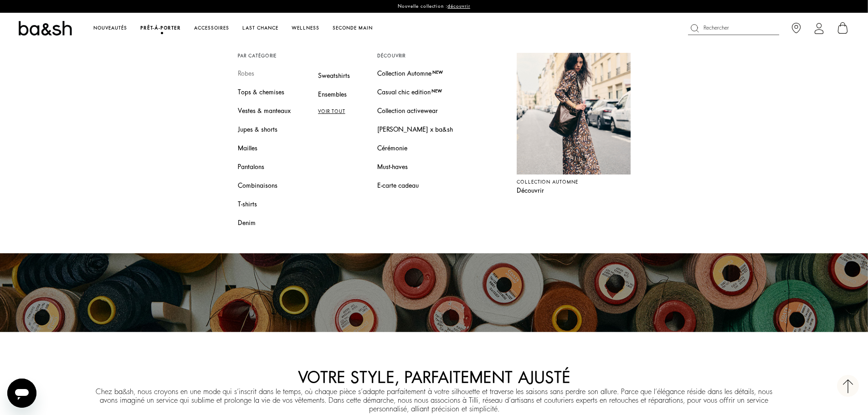 The image size is (868, 415). What do you see at coordinates (160, 28) in the screenshot?
I see `a: Prêt-à-porter` at bounding box center [160, 28].